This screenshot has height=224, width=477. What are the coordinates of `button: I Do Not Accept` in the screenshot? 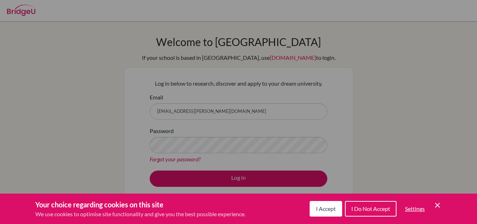 It's located at (371, 208).